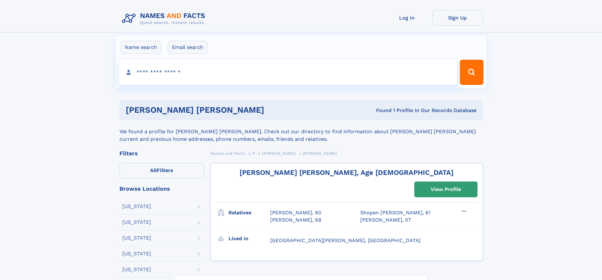 Image resolution: width=602 pixels, height=280 pixels. Describe the element at coordinates (228, 153) in the screenshot. I see `a: Names and Facts` at that location.